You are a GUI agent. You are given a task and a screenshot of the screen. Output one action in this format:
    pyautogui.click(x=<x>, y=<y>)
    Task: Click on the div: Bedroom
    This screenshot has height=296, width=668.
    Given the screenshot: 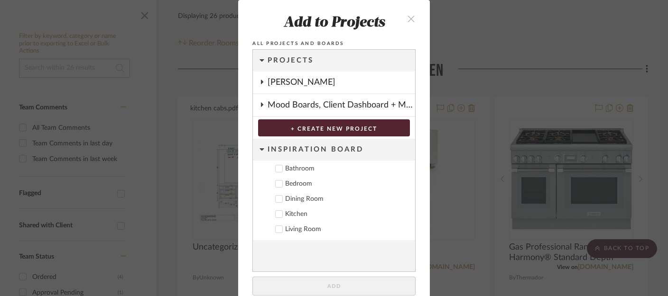 What is the action you would take?
    pyautogui.click(x=346, y=184)
    